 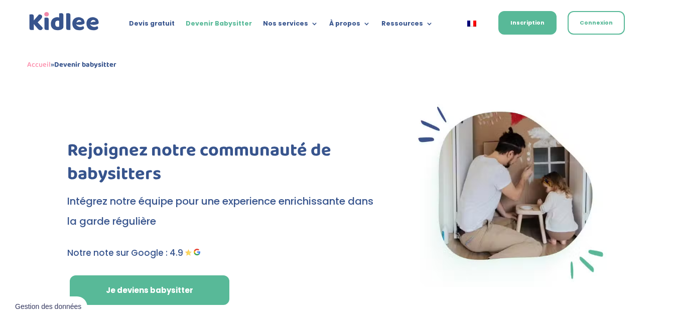 I want to click on a: À propos, so click(x=350, y=26).